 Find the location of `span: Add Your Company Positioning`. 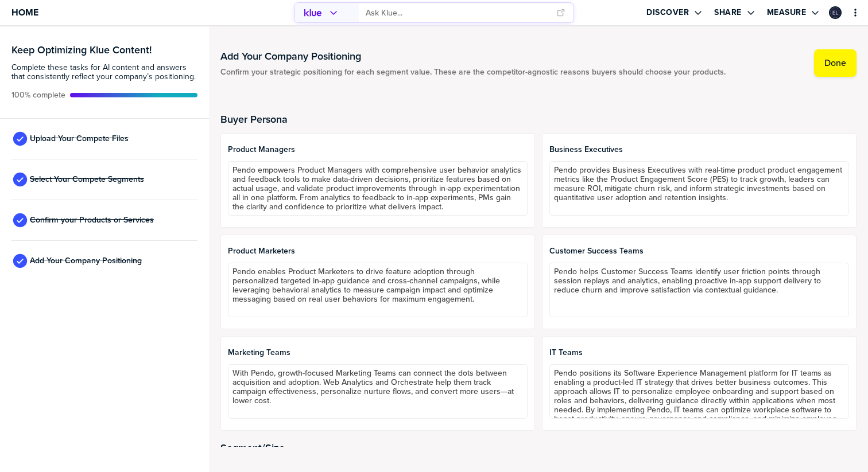

span: Add Your Company Positioning is located at coordinates (86, 261).